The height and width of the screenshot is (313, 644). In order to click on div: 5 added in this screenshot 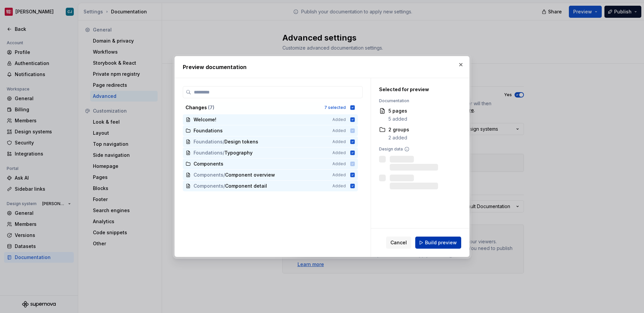, I will do `click(398, 119)`.